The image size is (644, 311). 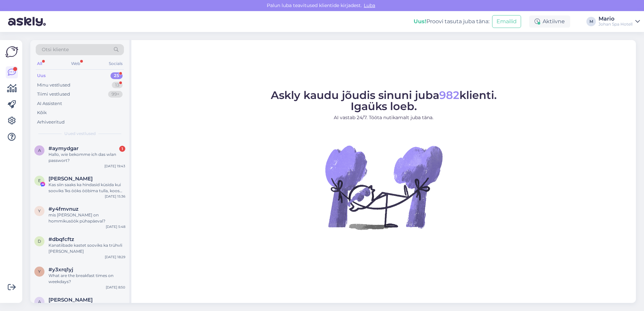 What do you see at coordinates (87, 188) in the screenshot?
I see `div: Kas siin saaks ka hindasid küsida kui sooviks 1ks ööks ööbima tulla, koos hommikusöögiga? :)` at bounding box center [87, 188].